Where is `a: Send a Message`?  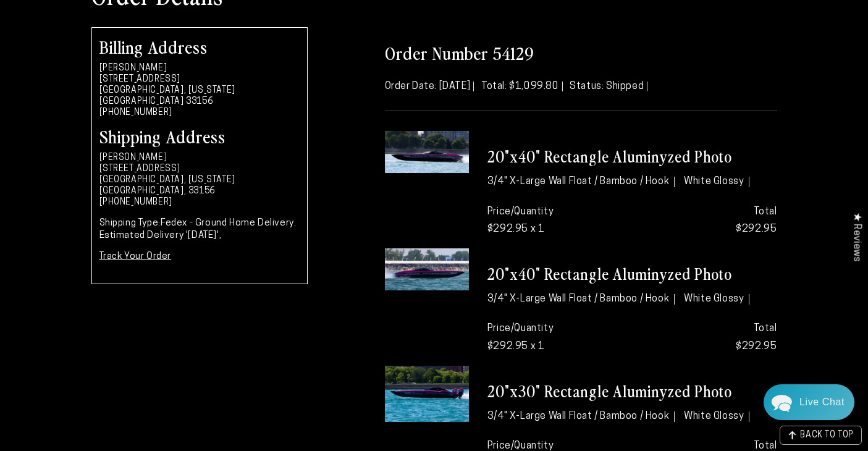 a: Send a Message is located at coordinates (131, 347).